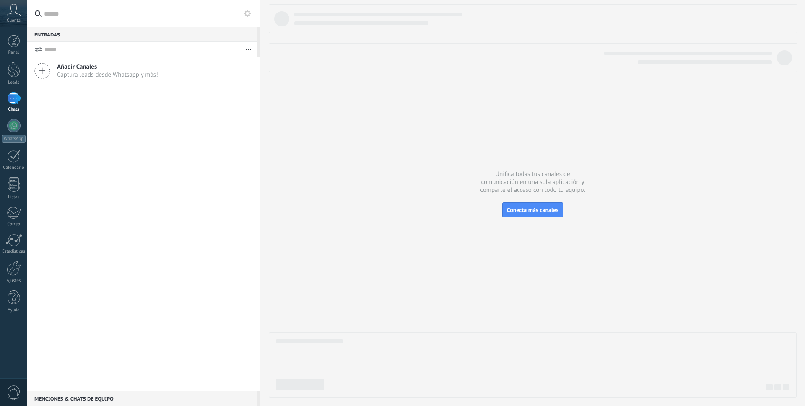 The height and width of the screenshot is (406, 805). I want to click on span: Cuenta, so click(13, 21).